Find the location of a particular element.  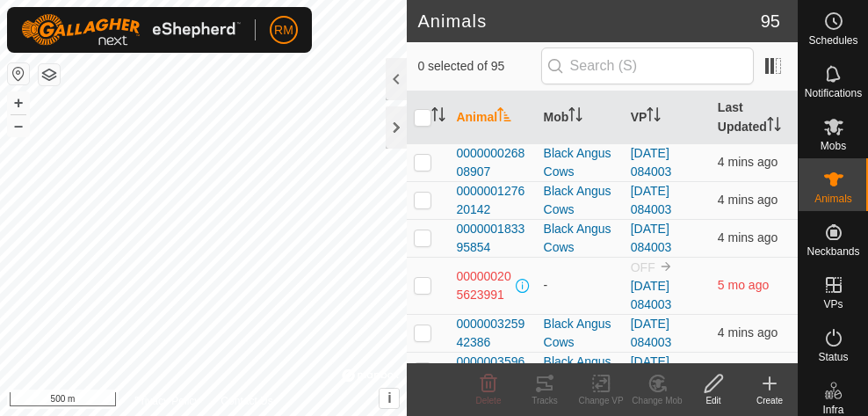

div: Change VP is located at coordinates (601, 400).